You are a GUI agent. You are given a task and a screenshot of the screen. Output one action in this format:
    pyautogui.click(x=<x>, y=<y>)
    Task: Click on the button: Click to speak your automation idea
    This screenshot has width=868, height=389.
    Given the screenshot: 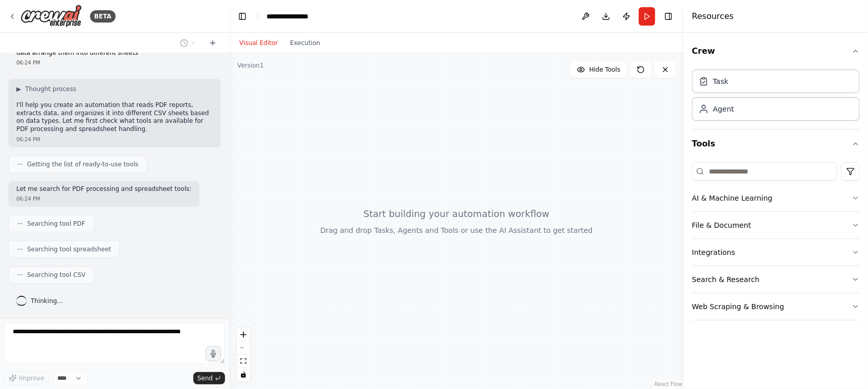 What is the action you would take?
    pyautogui.click(x=213, y=354)
    